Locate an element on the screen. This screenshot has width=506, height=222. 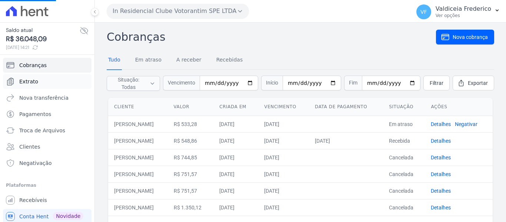
a: Recebidas is located at coordinates (230, 60).